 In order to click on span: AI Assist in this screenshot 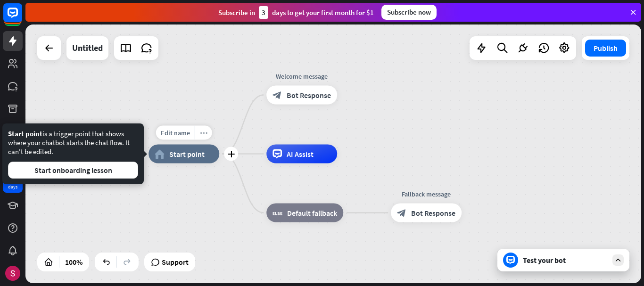, I will do `click(300, 154)`.